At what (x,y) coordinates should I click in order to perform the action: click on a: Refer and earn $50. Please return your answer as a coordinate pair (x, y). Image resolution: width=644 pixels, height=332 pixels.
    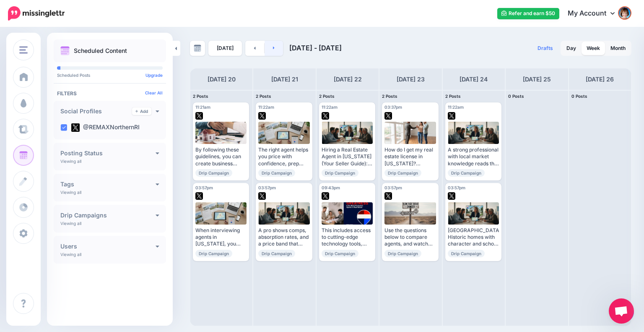
    Looking at the image, I should click on (528, 13).